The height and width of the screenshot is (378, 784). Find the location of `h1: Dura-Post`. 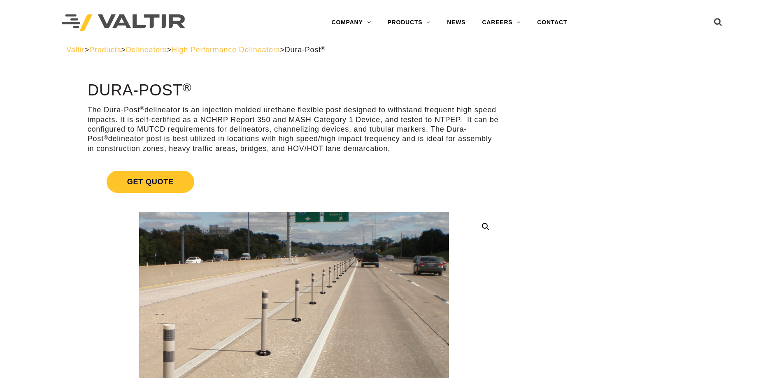

h1: Dura-Post is located at coordinates (294, 91).